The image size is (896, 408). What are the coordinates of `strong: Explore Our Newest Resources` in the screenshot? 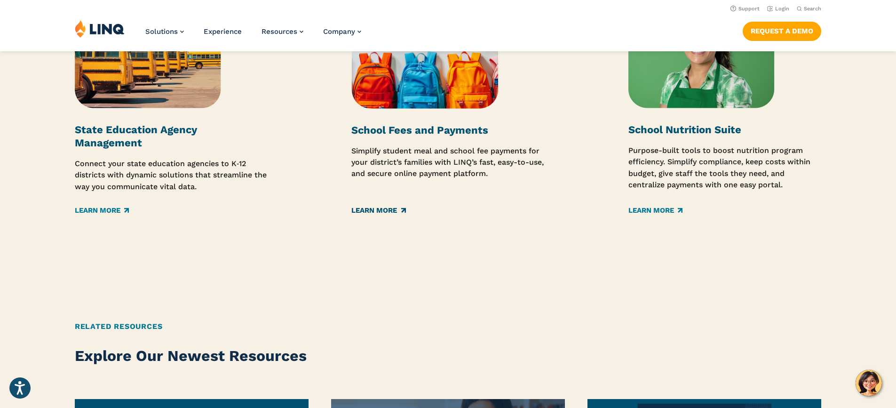 It's located at (191, 356).